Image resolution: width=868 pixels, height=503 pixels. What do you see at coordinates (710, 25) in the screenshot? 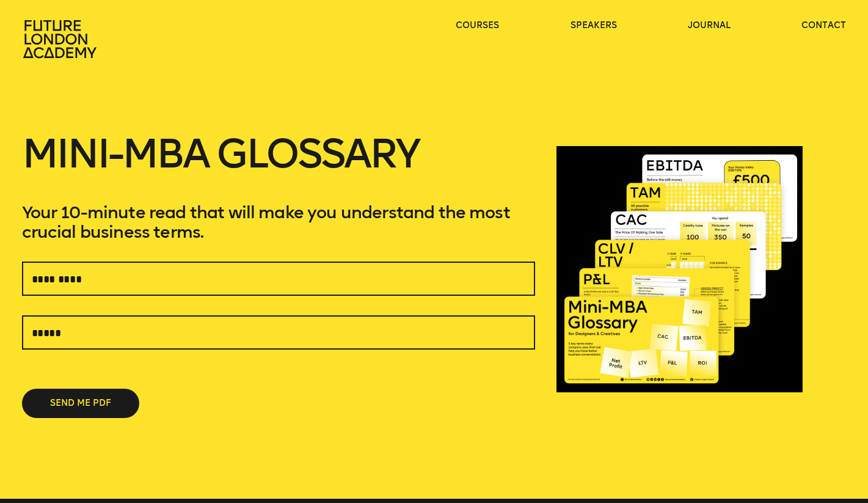
I see `a: journal` at bounding box center [710, 25].